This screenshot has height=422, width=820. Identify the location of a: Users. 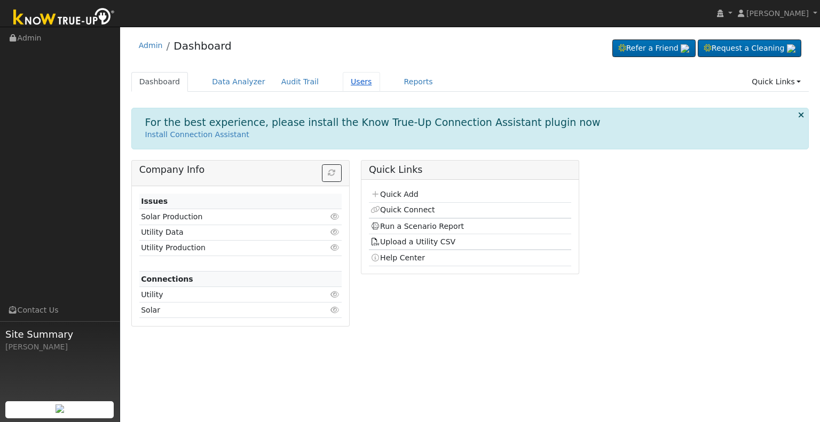
(361, 82).